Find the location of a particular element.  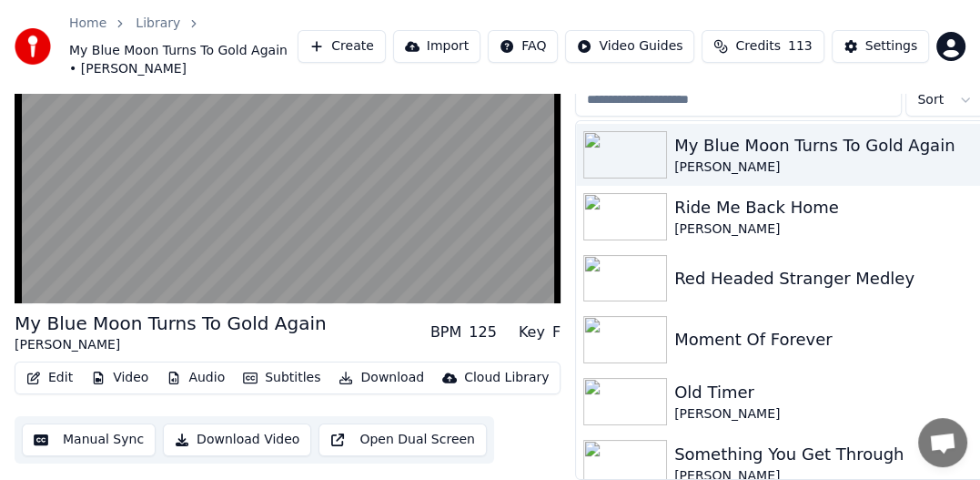

div: Red Headed Stranger Medley is located at coordinates (826, 278).